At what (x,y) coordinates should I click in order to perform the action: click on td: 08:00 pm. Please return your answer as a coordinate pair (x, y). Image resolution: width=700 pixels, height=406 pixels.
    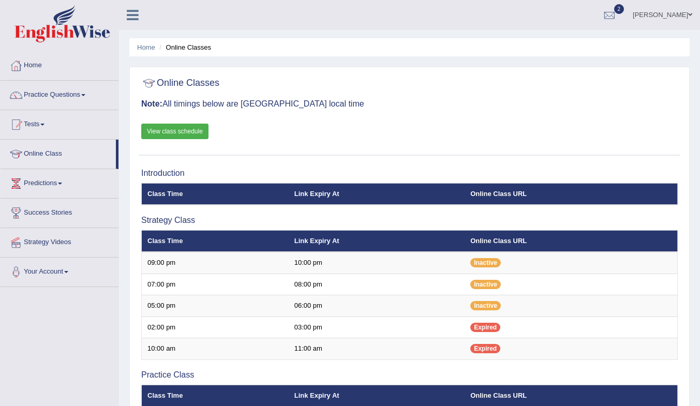
    Looking at the image, I should click on (377, 285).